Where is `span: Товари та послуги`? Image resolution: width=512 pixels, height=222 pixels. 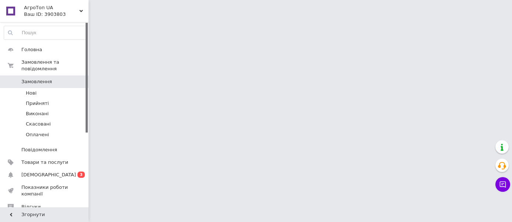 span: Товари та послуги is located at coordinates (45, 163).